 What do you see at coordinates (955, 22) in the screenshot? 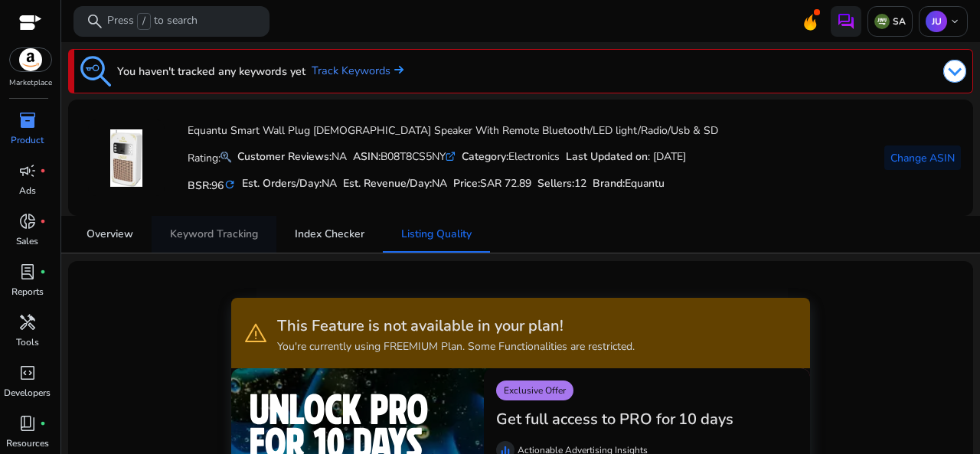
I see `span: keyboard_arrow_down` at bounding box center [955, 22].